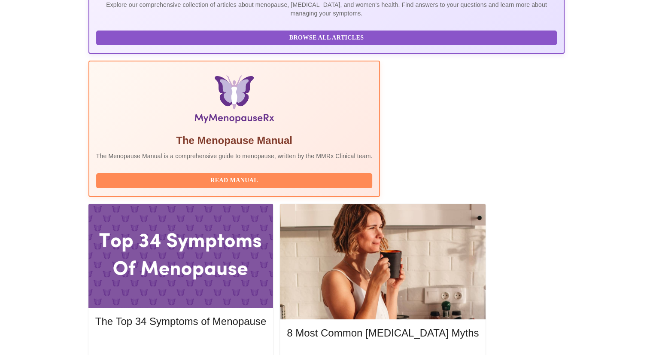  I want to click on img: Menopause Manual, so click(234, 101).